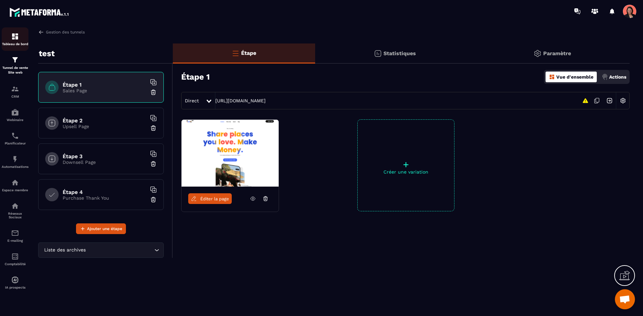 This screenshot has height=316, width=643. Describe the element at coordinates (235, 53) in the screenshot. I see `img: bars-o.4a397970.svg` at that location.